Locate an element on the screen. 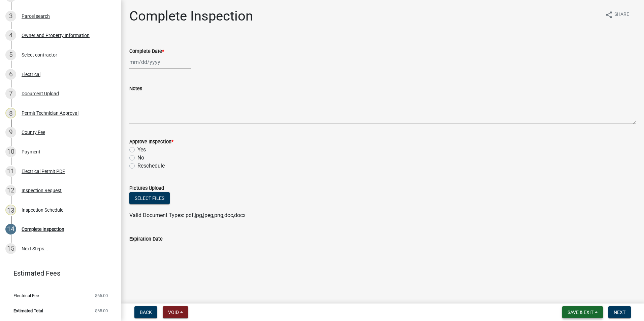  button: Save & Exit is located at coordinates (582, 312).